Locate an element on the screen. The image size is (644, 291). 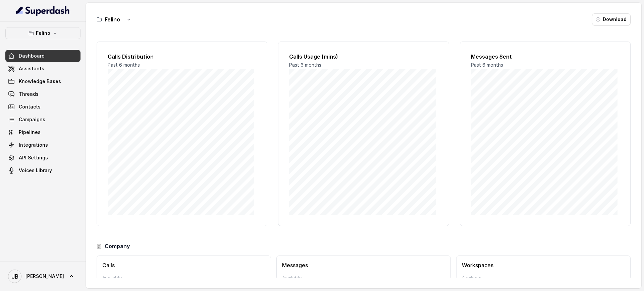
text: JB is located at coordinates (15, 276).